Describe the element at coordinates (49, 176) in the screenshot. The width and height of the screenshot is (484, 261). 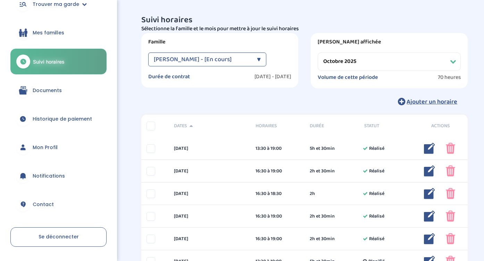
I see `span: Notifications` at that location.